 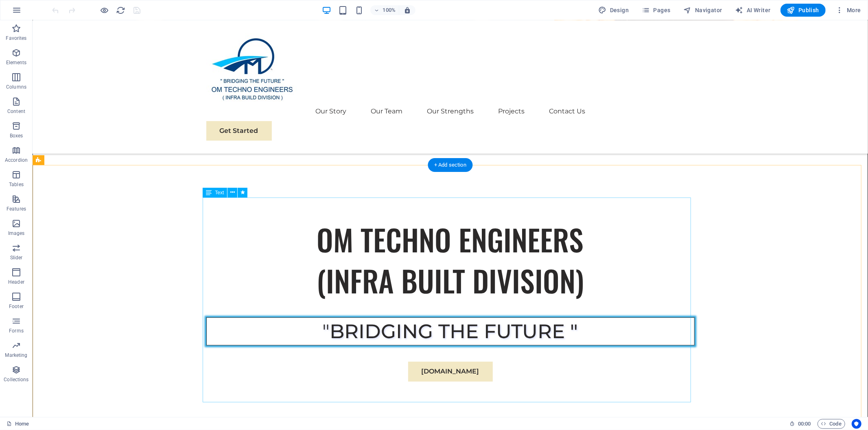 I want to click on span: Text, so click(x=220, y=192).